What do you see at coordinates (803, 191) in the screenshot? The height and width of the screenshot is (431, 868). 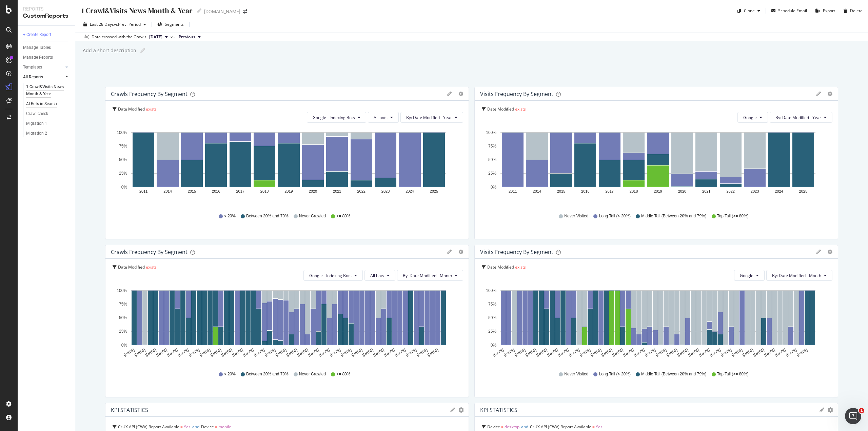 I see `text: 2025` at bounding box center [803, 191].